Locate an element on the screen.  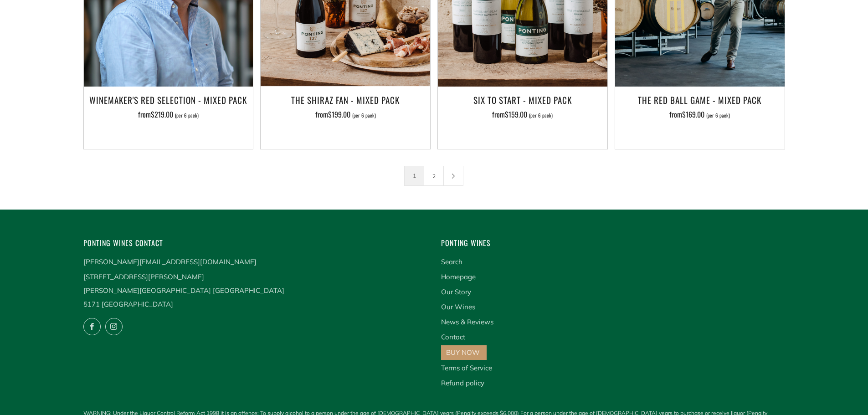
span: $159.00 is located at coordinates (515, 114).